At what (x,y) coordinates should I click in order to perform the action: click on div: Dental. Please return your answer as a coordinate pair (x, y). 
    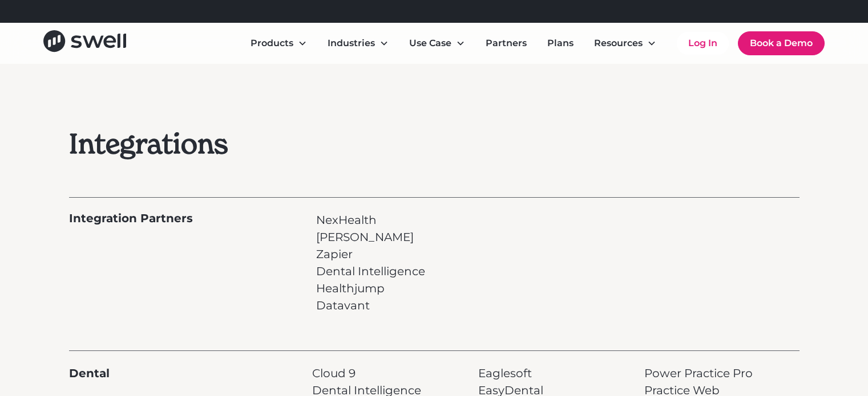
    Looking at the image, I should click on (89, 374).